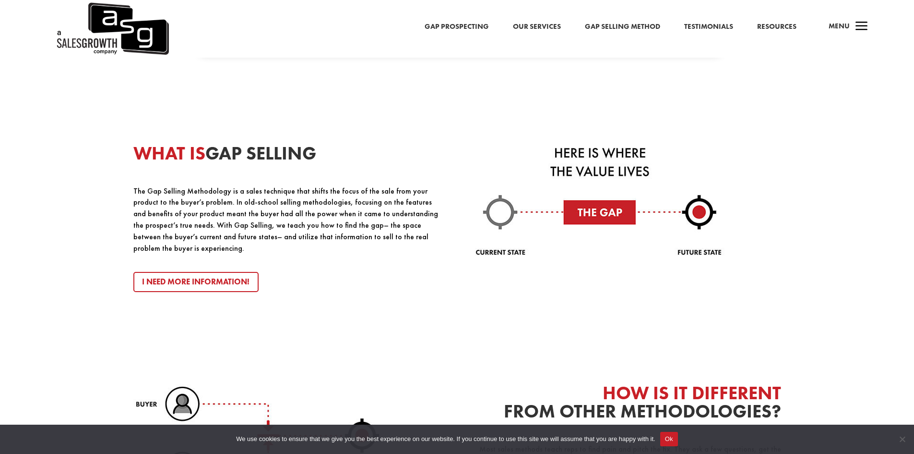 Image resolution: width=914 pixels, height=454 pixels. Describe the element at coordinates (623, 27) in the screenshot. I see `a: Gap Selling Method` at that location.